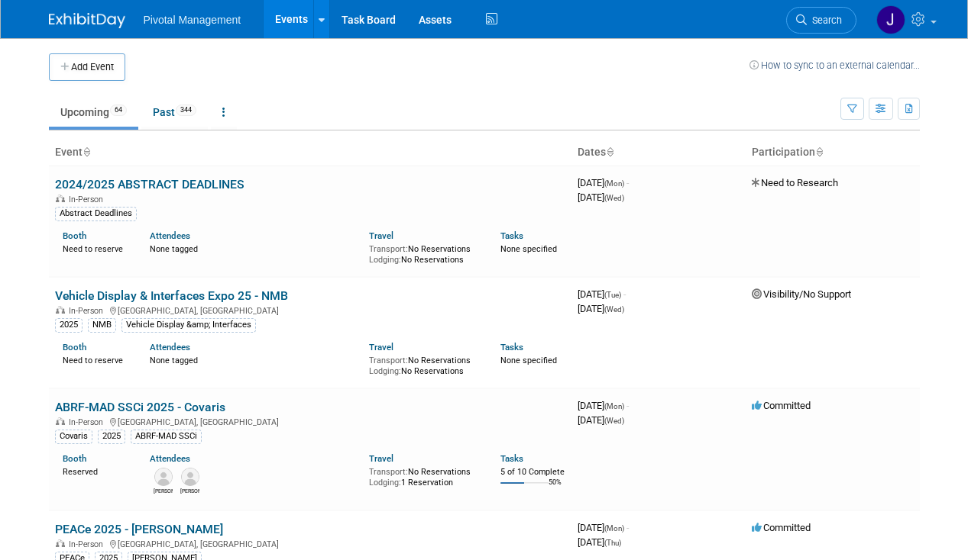 This screenshot has height=560, width=968. Describe the element at coordinates (832, 152) in the screenshot. I see `th: Participation` at that location.